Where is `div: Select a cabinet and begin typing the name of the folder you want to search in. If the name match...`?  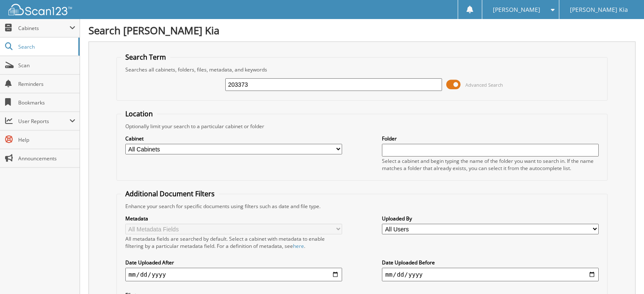 div: Select a cabinet and begin typing the name of the folder you want to search in. If the name match... is located at coordinates (491, 164).